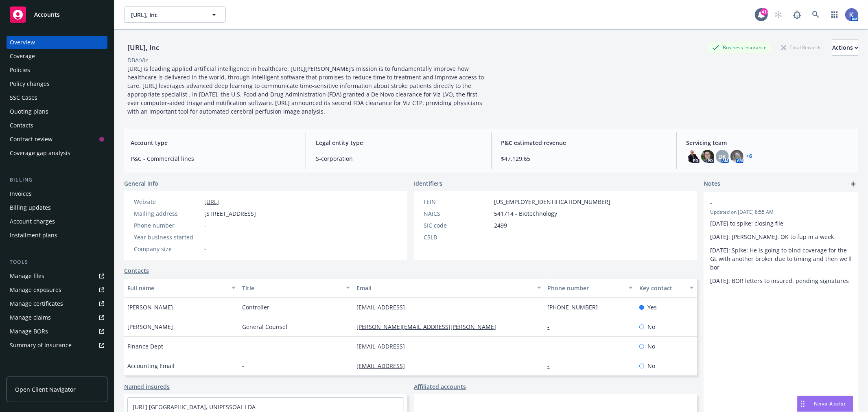 The width and height of the screenshot is (868, 412). Describe the element at coordinates (802, 404) in the screenshot. I see `div: Drag to move` at that location.